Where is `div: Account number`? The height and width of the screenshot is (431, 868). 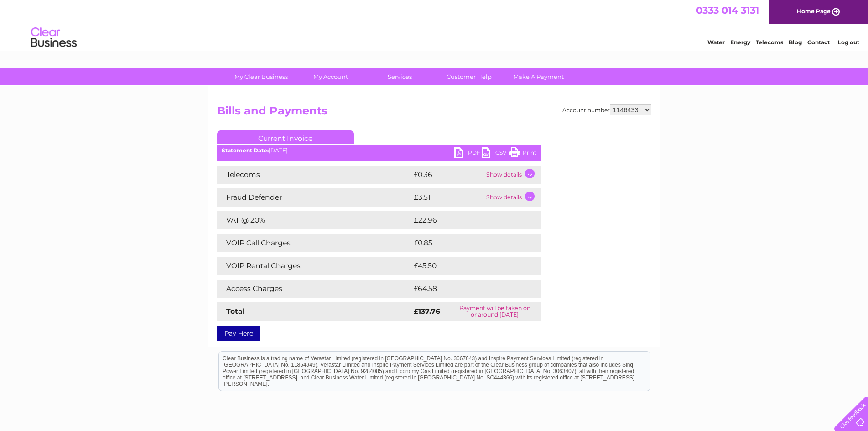 div: Account number is located at coordinates (607, 110).